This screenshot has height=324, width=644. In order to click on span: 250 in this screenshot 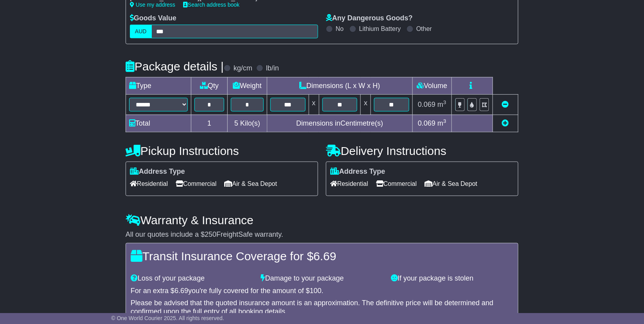, I will do `click(211, 234)`.